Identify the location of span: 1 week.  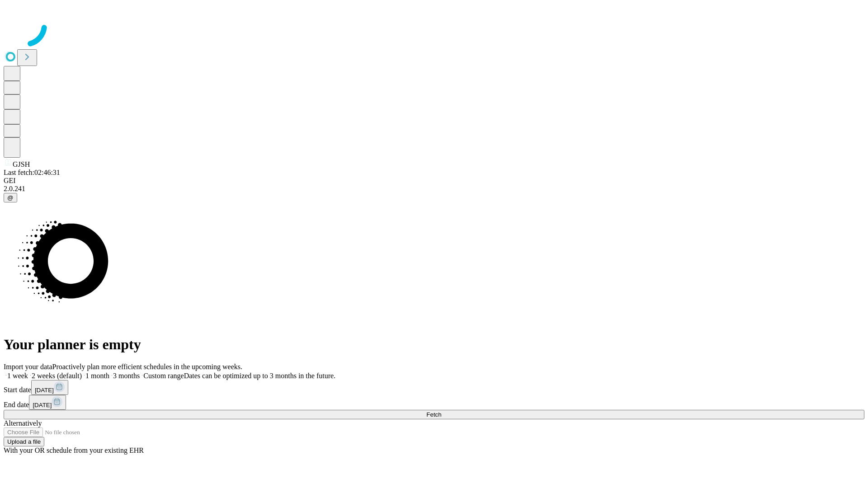
(18, 376).